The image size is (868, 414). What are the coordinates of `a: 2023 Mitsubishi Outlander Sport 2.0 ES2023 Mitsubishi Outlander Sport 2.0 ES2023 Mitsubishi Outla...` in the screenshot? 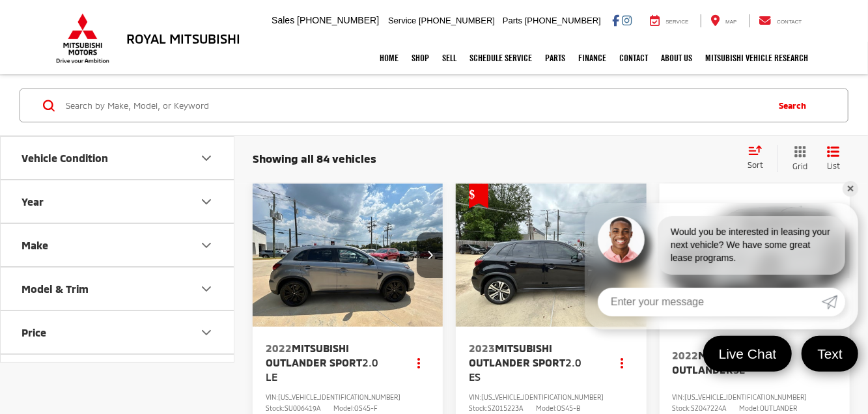 It's located at (551, 255).